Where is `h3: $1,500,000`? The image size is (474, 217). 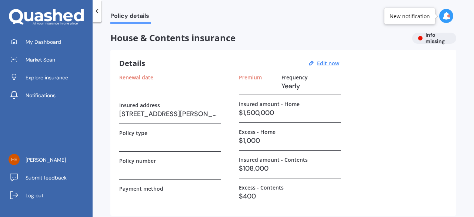
h3: $1,500,000 is located at coordinates (290, 113).